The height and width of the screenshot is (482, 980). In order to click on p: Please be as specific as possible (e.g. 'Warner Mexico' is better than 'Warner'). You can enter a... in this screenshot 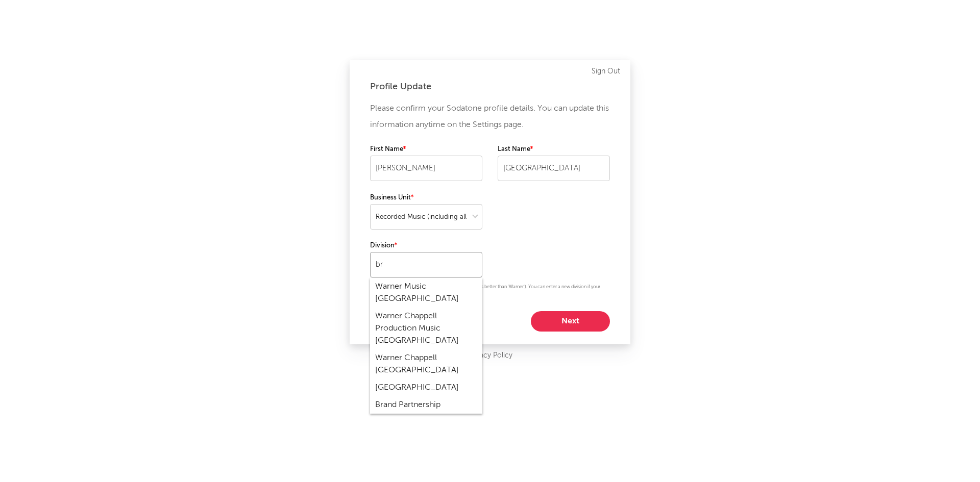, I will do `click(490, 291)`.